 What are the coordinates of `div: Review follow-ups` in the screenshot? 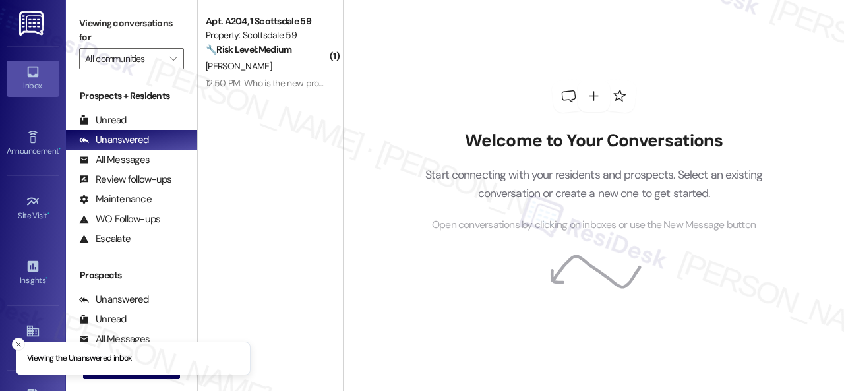 It's located at (125, 179).